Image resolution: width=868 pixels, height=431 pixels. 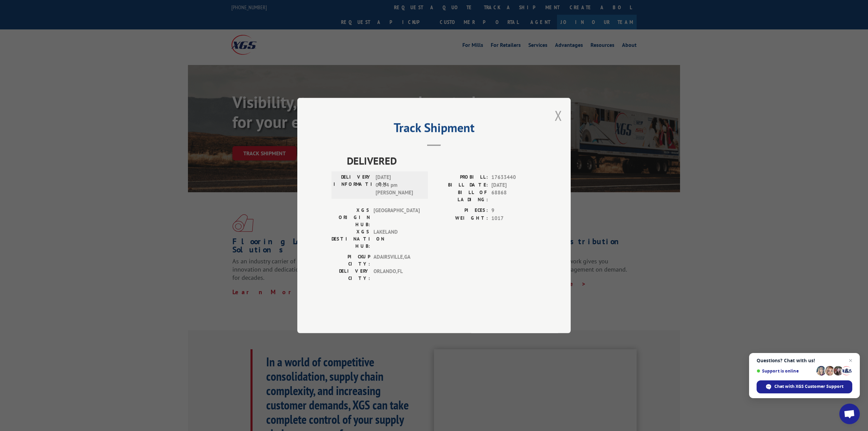 I want to click on span: Questions? Chat with us!, so click(x=805, y=360).